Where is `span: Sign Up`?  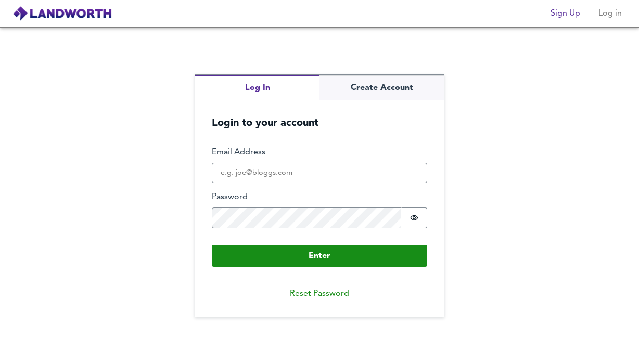 span: Sign Up is located at coordinates (564, 14).